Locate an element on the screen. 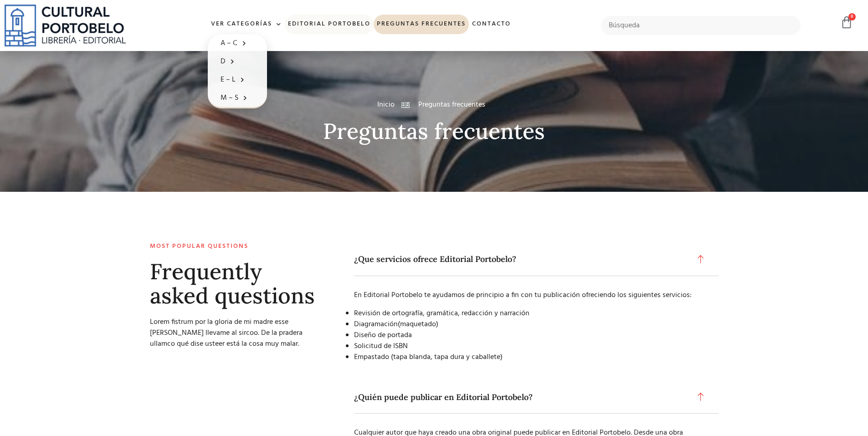 This screenshot has height=436, width=868. li: Diseño de portada is located at coordinates (529, 336).